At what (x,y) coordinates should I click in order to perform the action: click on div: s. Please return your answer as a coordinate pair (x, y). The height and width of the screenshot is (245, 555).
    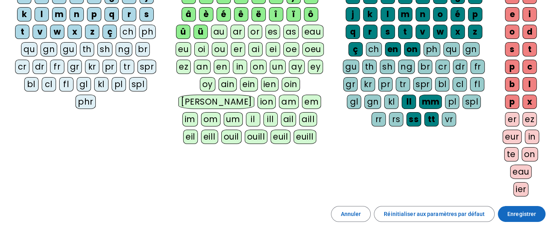
    Looking at the image, I should click on (512, 49).